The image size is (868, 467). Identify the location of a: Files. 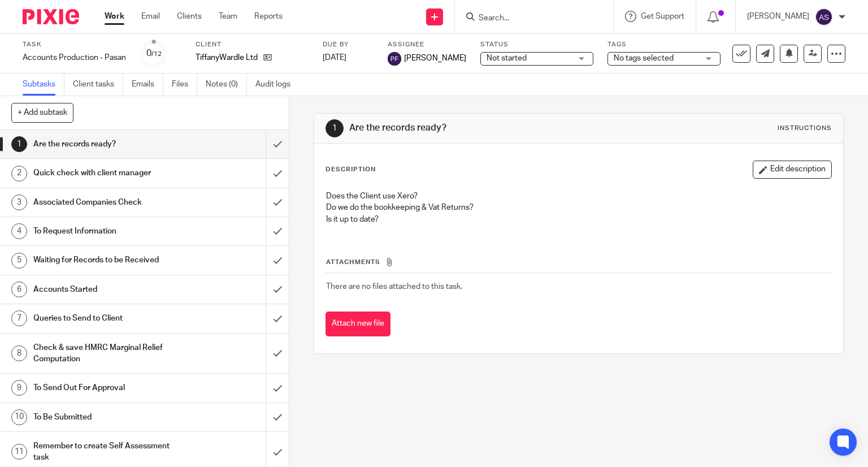
(184, 84).